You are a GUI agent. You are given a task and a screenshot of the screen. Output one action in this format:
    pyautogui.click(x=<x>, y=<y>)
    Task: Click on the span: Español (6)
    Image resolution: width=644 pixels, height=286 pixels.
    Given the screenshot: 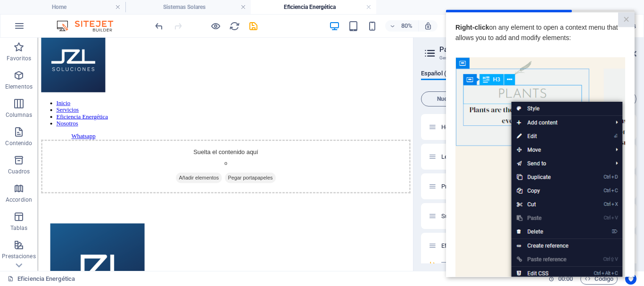 What is the action you would take?
    pyautogui.click(x=436, y=74)
    